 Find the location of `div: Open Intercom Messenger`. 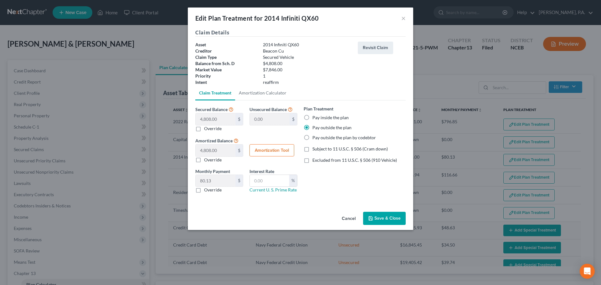

div: Open Intercom Messenger is located at coordinates (588, 272).